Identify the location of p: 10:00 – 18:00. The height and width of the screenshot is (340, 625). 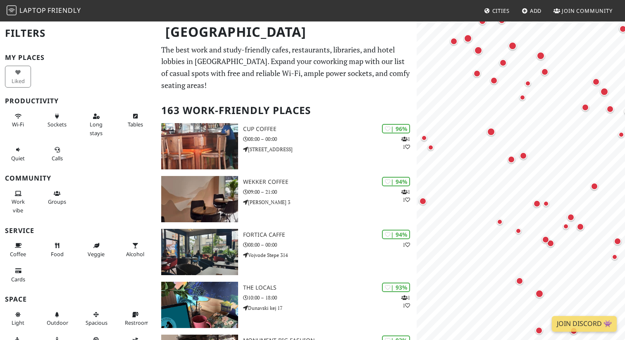
(330, 298).